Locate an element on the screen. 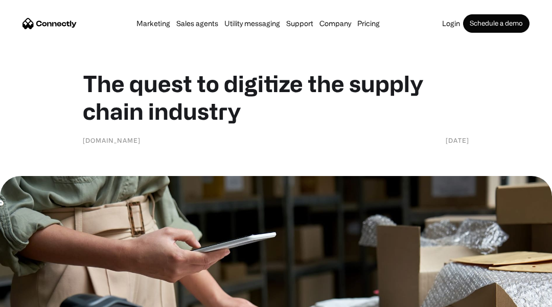 Image resolution: width=552 pixels, height=307 pixels. a: Schedule a demo is located at coordinates (496, 24).